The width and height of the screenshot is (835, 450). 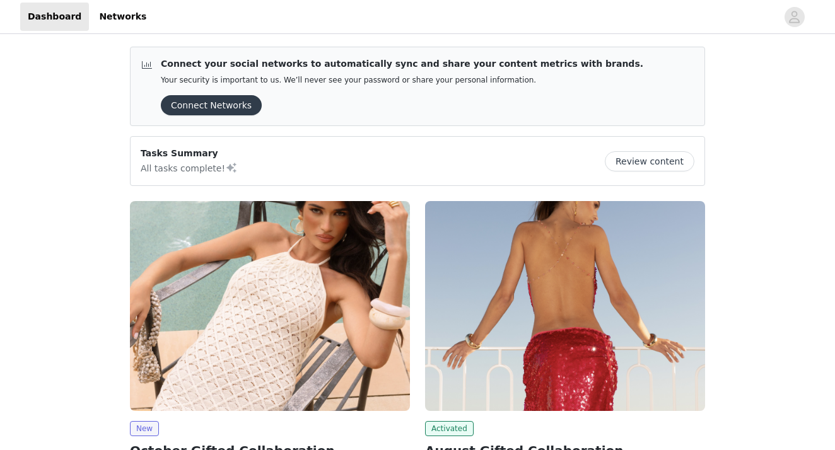 What do you see at coordinates (402, 64) in the screenshot?
I see `p: Connect your social networks to automatically sync and share your content metrics with brands.` at bounding box center [402, 64].